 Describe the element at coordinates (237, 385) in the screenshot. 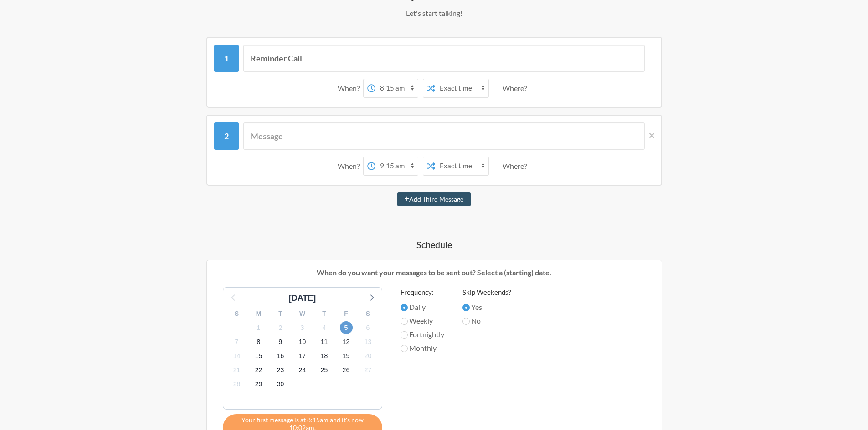

I see `span: Tuesday, October 28, 2025` at that location.